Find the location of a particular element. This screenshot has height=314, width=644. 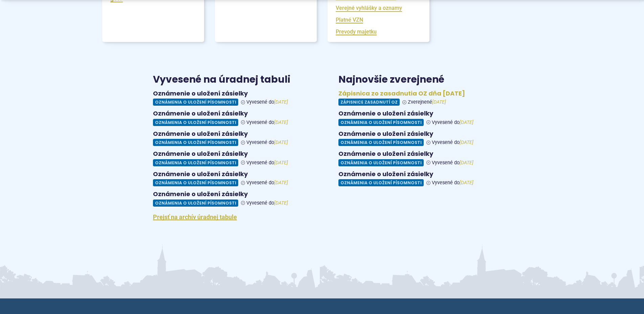

a: Verejné vyhlášky a oznamy is located at coordinates (369, 8).